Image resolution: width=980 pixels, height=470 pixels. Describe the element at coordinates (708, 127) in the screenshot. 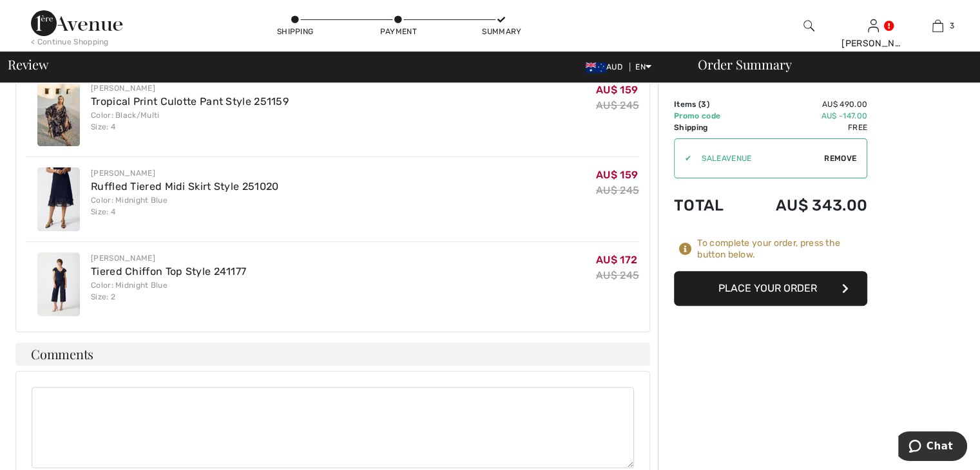

I see `td: Shipping` at that location.